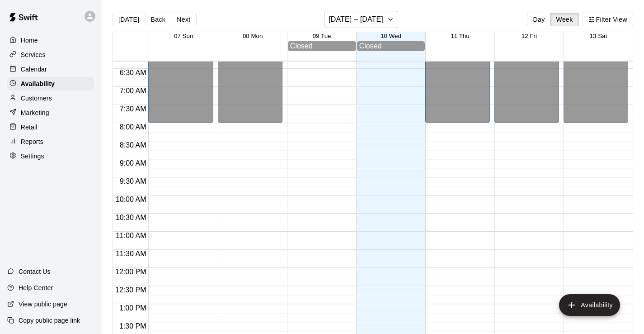 This screenshot has width=644, height=334. Describe the element at coordinates (158, 20) in the screenshot. I see `button: Back` at that location.